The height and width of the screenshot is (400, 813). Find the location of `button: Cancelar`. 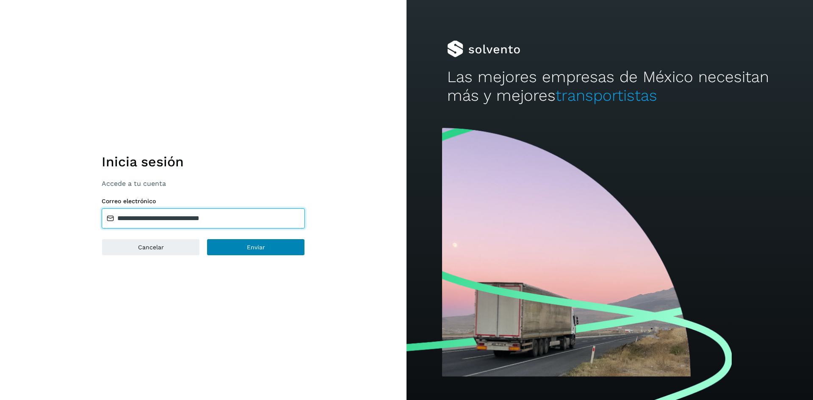

button: Cancelar is located at coordinates (151, 247).